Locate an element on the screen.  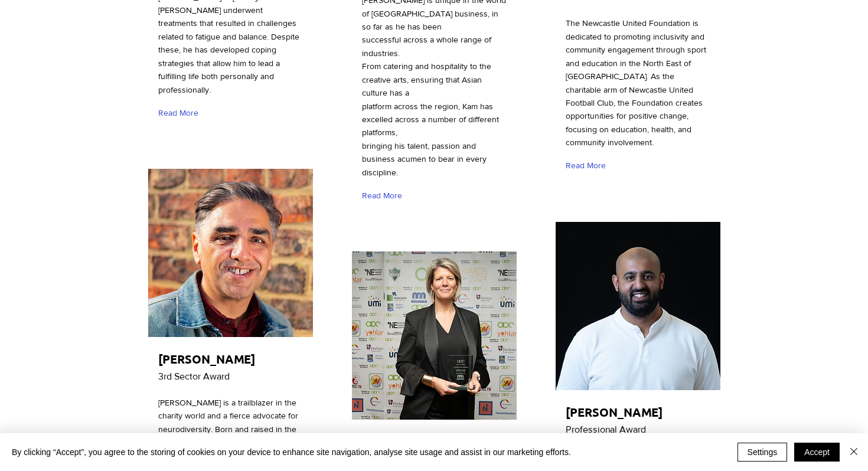
span: 3rd Sector Award is located at coordinates (194, 376).